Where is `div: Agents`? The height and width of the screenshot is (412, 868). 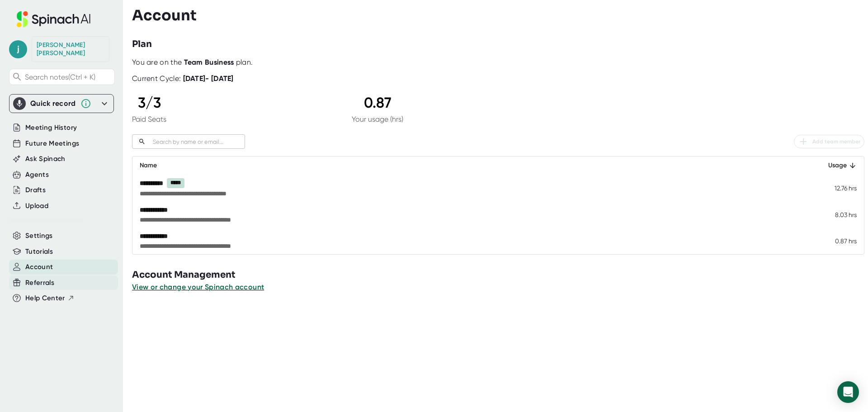
div: Agents is located at coordinates (37, 174).